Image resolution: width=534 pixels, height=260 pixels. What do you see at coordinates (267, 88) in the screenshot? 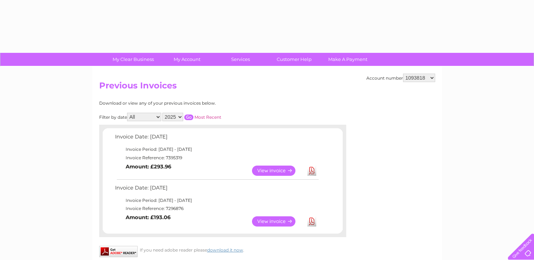
I see `h2: Previous Invoices` at bounding box center [267, 88].